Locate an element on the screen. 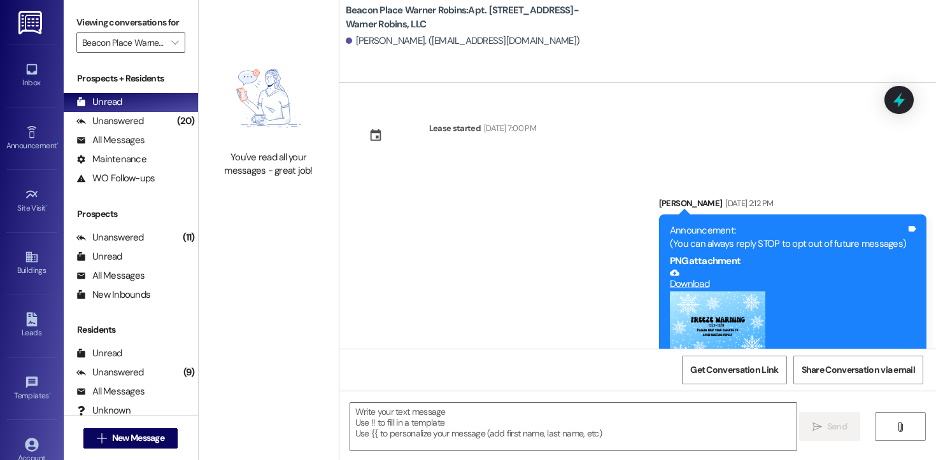 The image size is (936, 460). div: (9) is located at coordinates (189, 372).